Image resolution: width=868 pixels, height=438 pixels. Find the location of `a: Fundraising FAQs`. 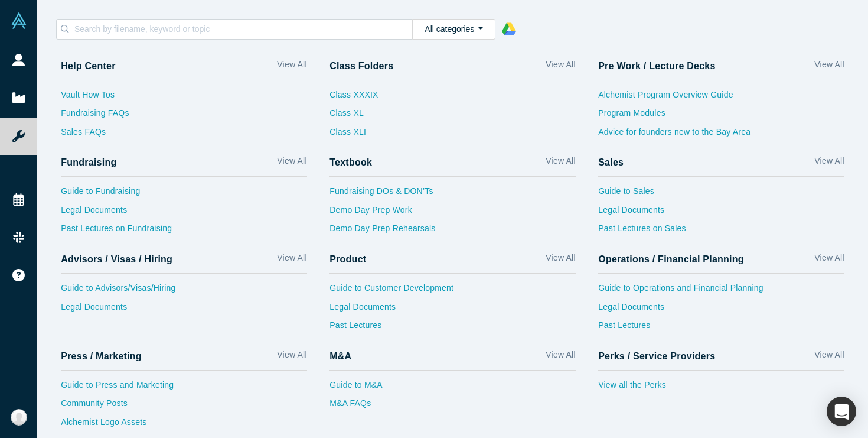

a: Fundraising FAQs is located at coordinates (183, 116).